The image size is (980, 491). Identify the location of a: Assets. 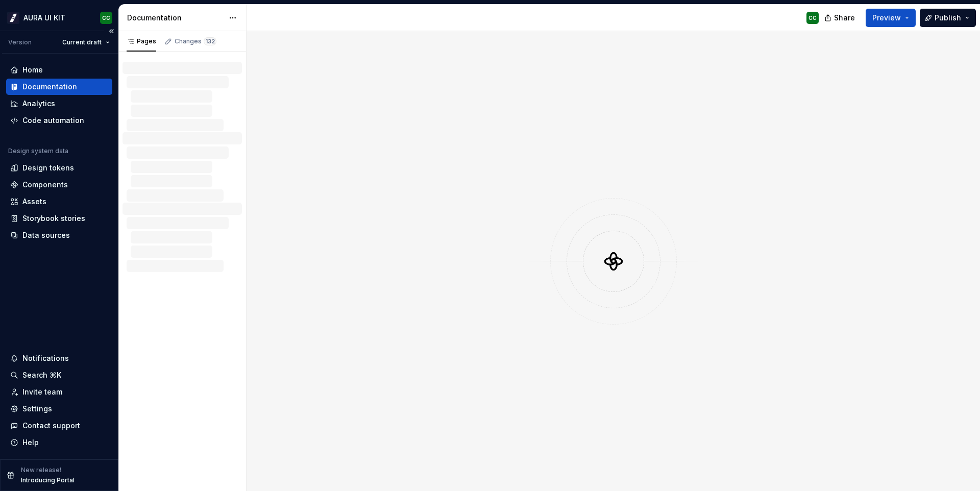
(59, 201).